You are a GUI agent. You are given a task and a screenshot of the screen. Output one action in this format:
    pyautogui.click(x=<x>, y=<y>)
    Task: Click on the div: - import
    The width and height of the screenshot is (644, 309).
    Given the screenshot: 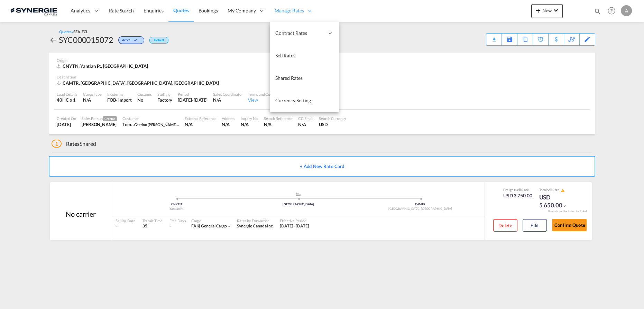 What is the action you would take?
    pyautogui.click(x=124, y=100)
    